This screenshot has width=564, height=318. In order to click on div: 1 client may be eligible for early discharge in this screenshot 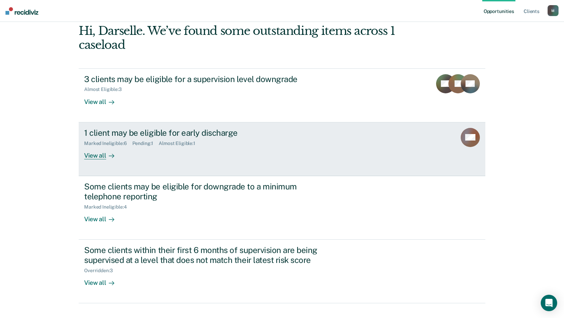, I will do `click(204, 133)`.